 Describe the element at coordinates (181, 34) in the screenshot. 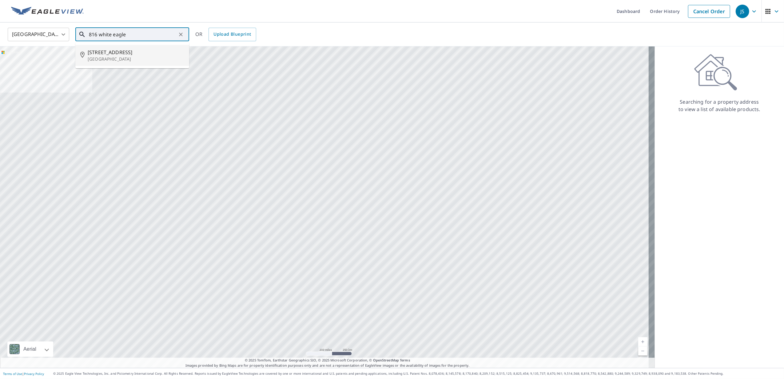

I see `button: Clear` at that location.